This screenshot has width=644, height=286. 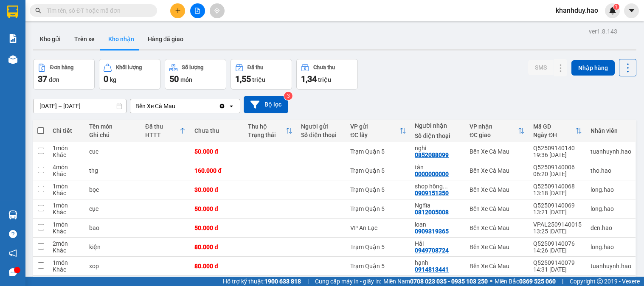 What do you see at coordinates (113, 209) in the screenshot?
I see `div: cục` at bounding box center [113, 209].